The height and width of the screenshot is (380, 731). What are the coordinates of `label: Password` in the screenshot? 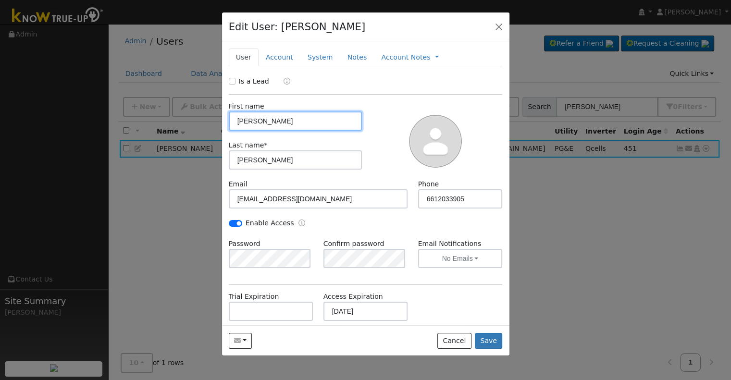 It's located at (245, 244).